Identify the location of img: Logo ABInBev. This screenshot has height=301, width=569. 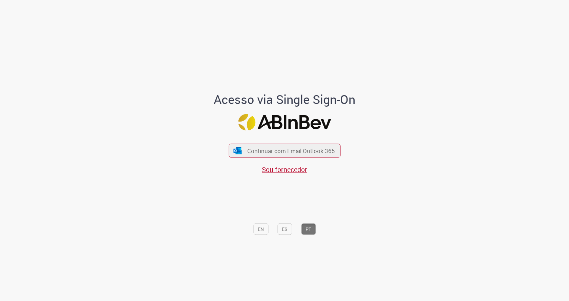
(285, 122).